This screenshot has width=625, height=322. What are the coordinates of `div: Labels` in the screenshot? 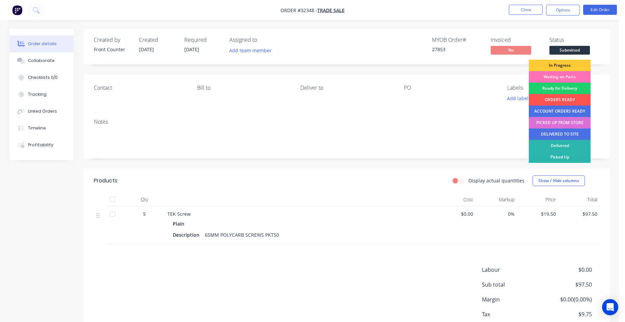 It's located at (554, 88).